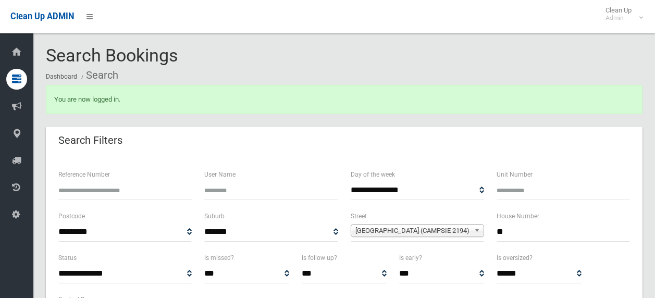  Describe the element at coordinates (514, 258) in the screenshot. I see `label: Is oversized?` at that location.